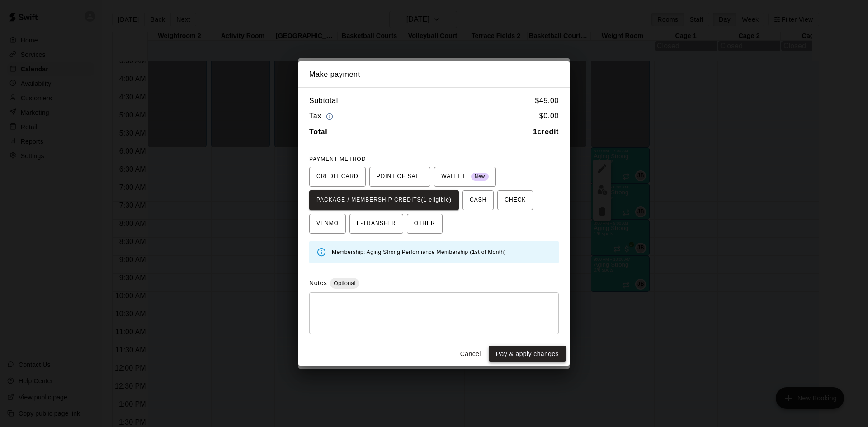  Describe the element at coordinates (337, 177) in the screenshot. I see `button: CREDIT CARD` at that location.